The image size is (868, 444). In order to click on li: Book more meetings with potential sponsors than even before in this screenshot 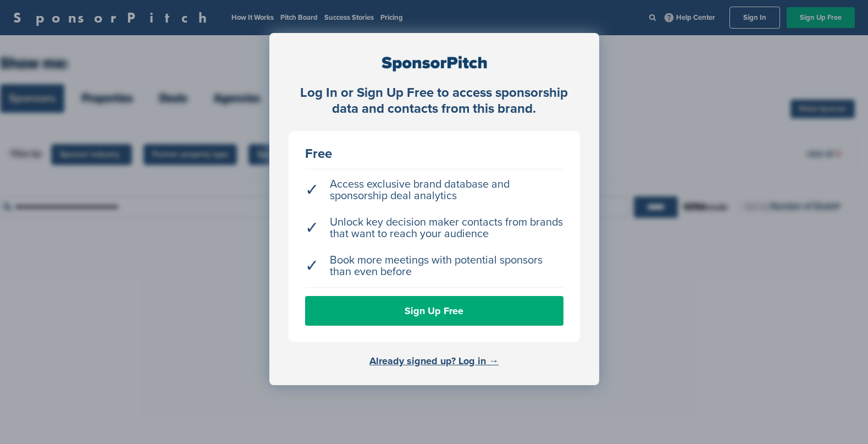, I will do `click(435, 266)`.